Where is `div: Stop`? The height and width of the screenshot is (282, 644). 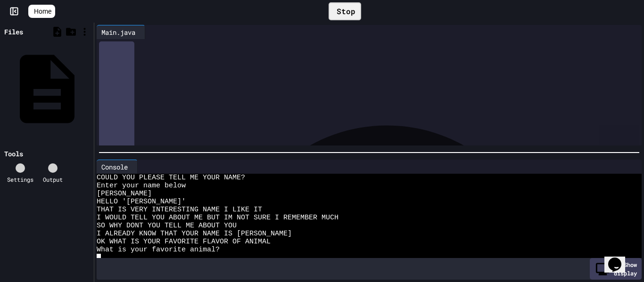
div: Stop is located at coordinates (344, 11).